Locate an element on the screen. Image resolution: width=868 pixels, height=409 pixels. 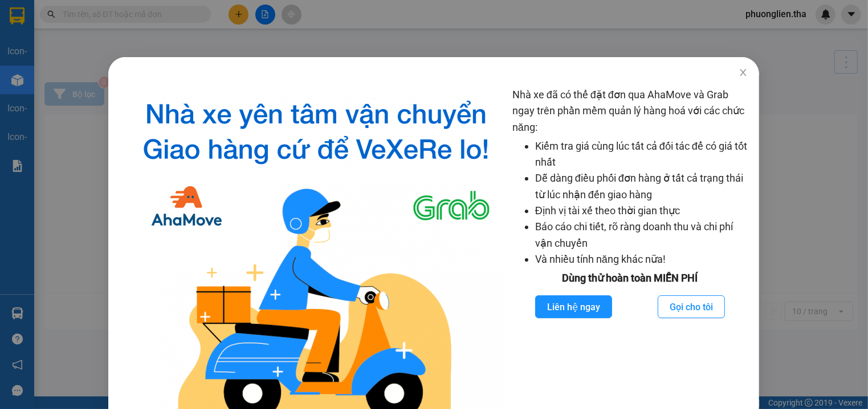
button: Liên hệ ngay is located at coordinates (574, 307).